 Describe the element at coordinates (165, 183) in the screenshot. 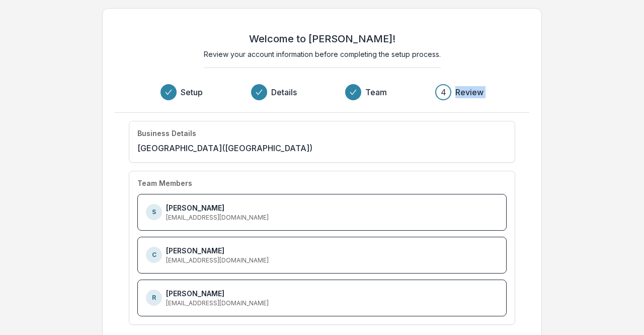

I see `h4: Team Members` at that location.